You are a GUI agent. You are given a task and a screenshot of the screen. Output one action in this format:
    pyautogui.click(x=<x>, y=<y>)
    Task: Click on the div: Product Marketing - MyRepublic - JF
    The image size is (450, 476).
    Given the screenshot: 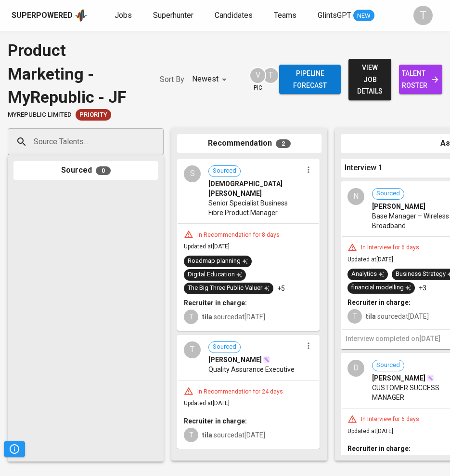 What is the action you would take?
    pyautogui.click(x=74, y=74)
    